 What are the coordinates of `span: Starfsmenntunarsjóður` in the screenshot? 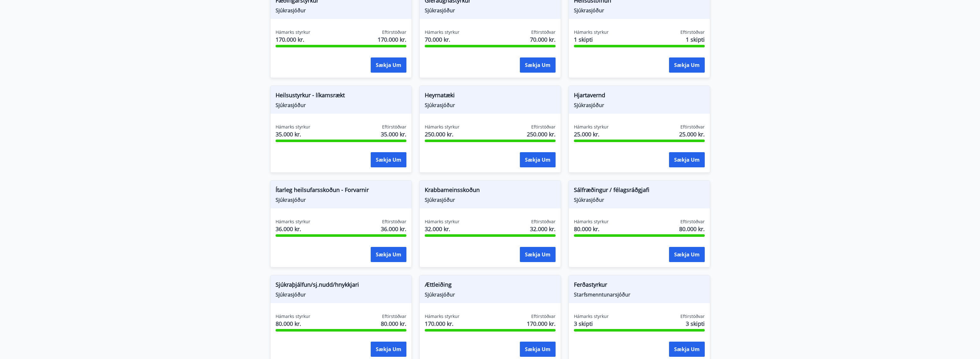 It's located at (639, 294).